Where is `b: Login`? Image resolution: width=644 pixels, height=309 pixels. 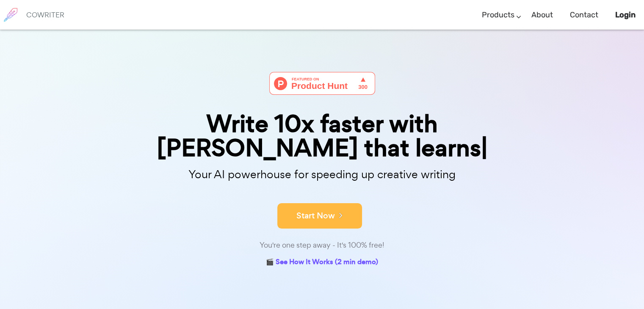
b: Login is located at coordinates (625, 15).